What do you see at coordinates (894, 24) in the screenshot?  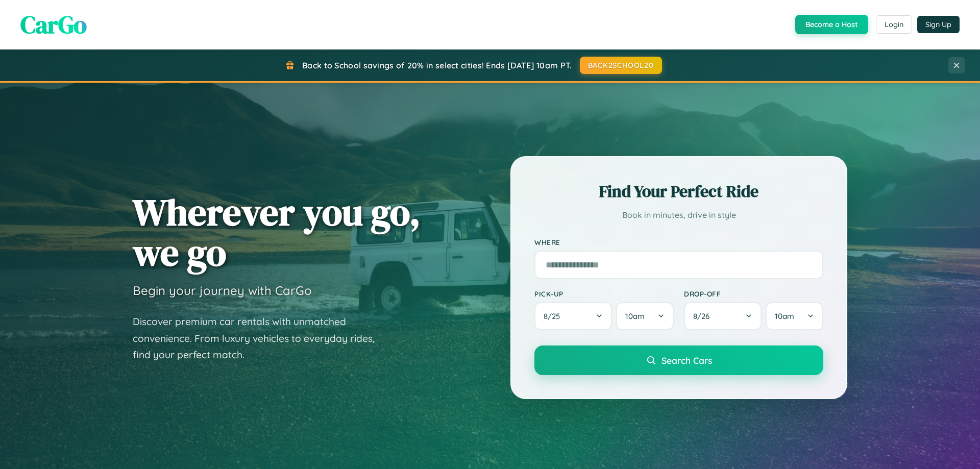 I see `button: Login` at bounding box center [894, 24].